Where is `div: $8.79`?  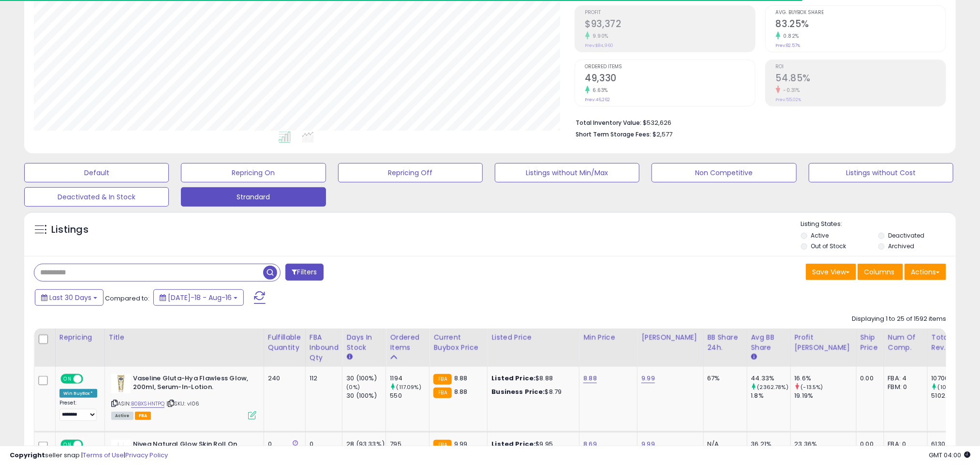
div: $8.79 is located at coordinates (532, 392).